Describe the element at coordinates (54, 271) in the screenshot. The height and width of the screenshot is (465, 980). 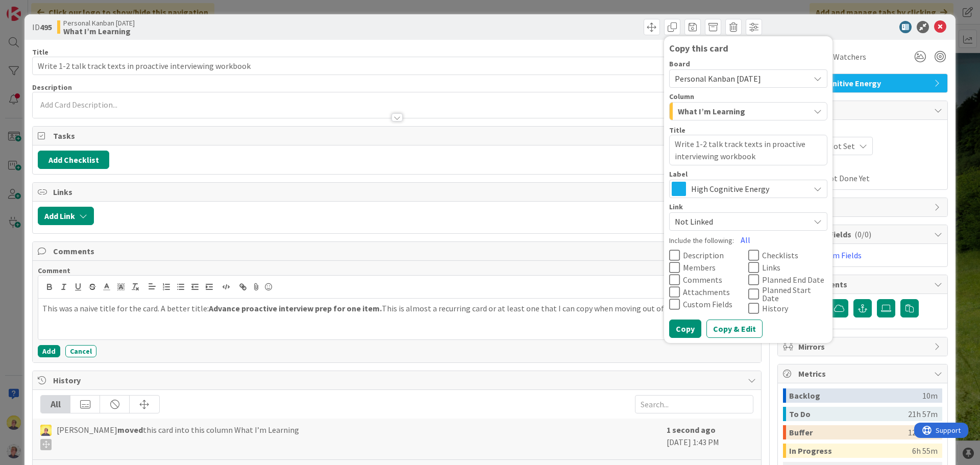
I see `span: Comment` at that location.